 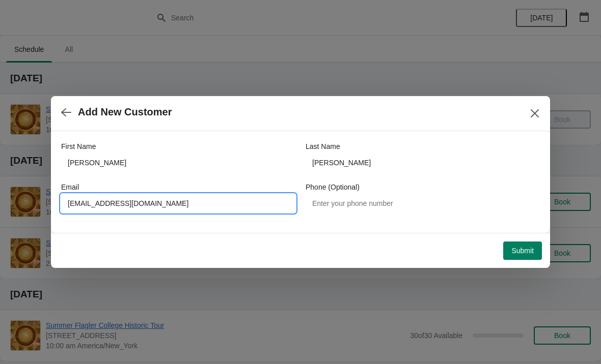 I want to click on label: Last Name, so click(x=323, y=146).